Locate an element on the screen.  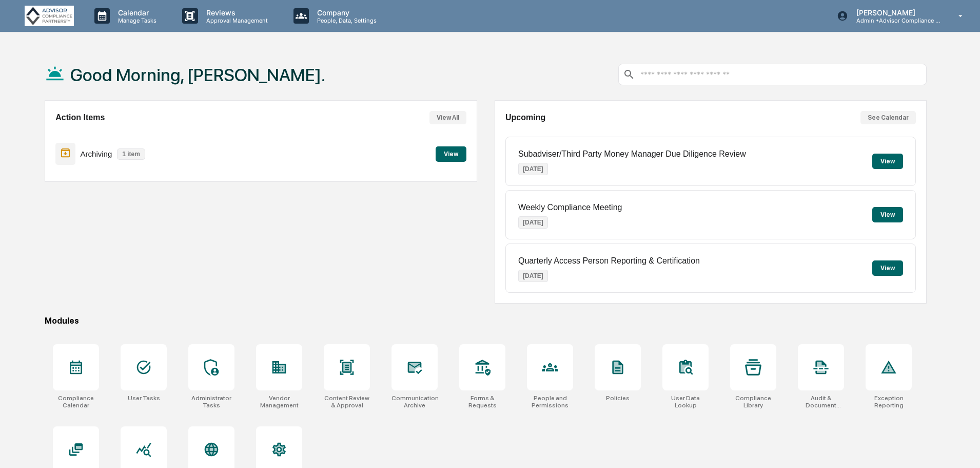
div: Compliance Library is located at coordinates (753, 402).